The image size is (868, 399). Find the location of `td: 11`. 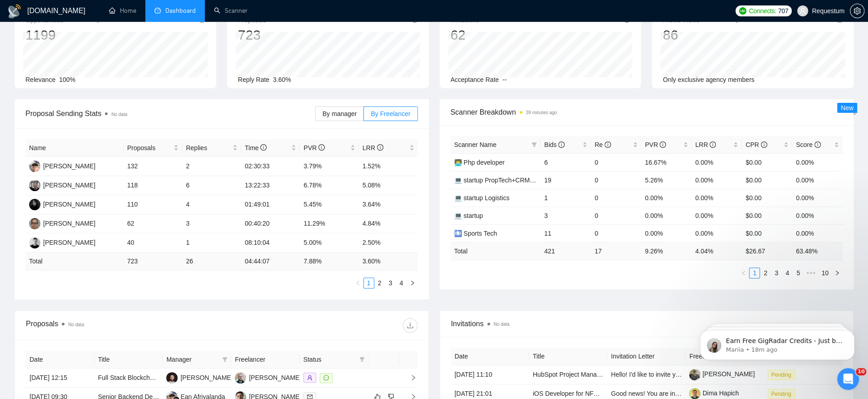

td: 11 is located at coordinates (566, 233).